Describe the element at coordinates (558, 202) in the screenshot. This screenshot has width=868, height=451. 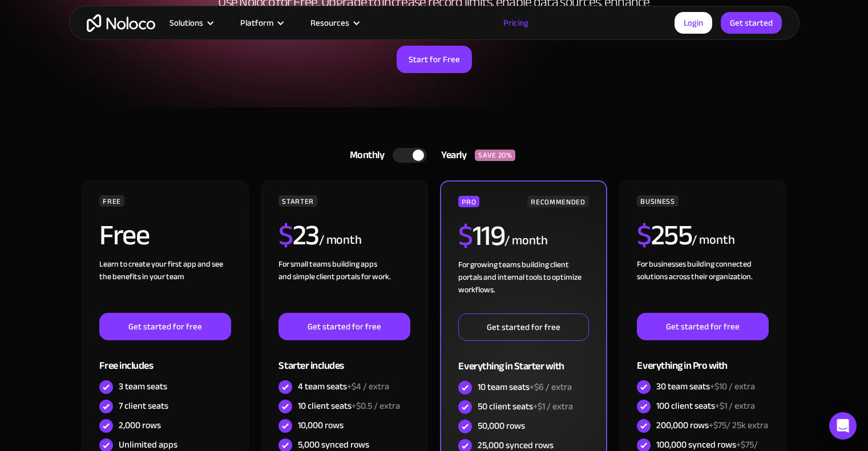
I see `div: RECOMMENDED` at that location.